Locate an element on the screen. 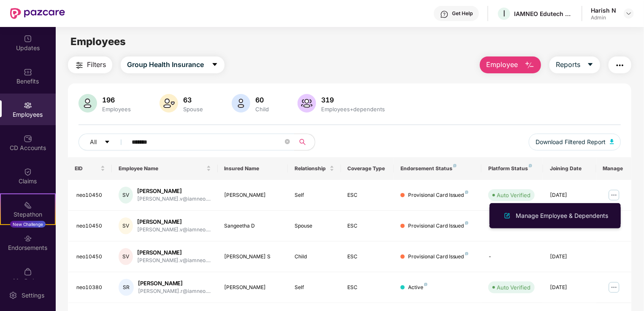 The height and width of the screenshot is (311, 644). th: Relationship is located at coordinates (314, 168).